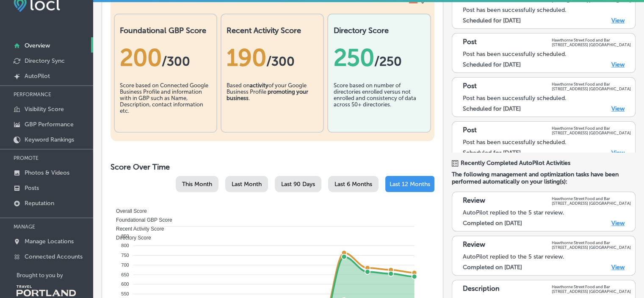 This screenshot has width=644, height=298. What do you see at coordinates (49, 124) in the screenshot?
I see `p: GBP Performance` at bounding box center [49, 124].